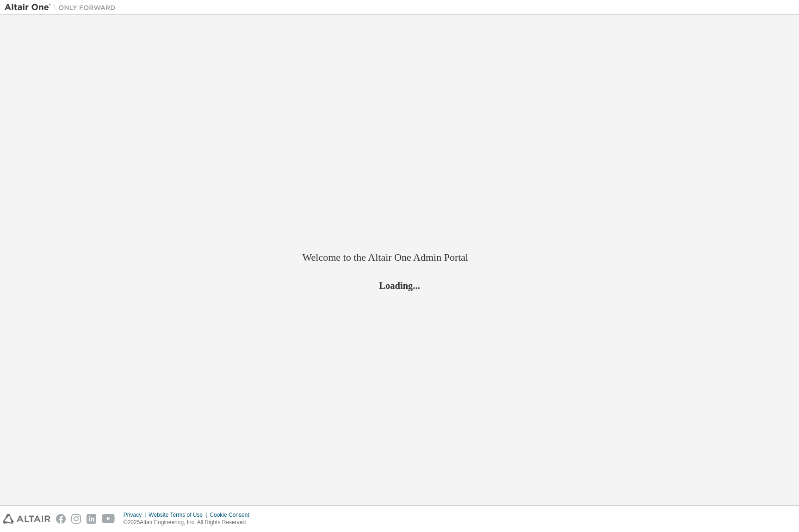 Image resolution: width=799 pixels, height=532 pixels. I want to click on img: facebook.svg, so click(61, 519).